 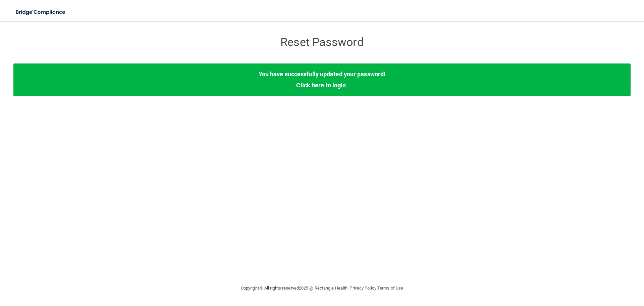 What do you see at coordinates (390, 288) in the screenshot?
I see `a: Terms of Use` at bounding box center [390, 288].